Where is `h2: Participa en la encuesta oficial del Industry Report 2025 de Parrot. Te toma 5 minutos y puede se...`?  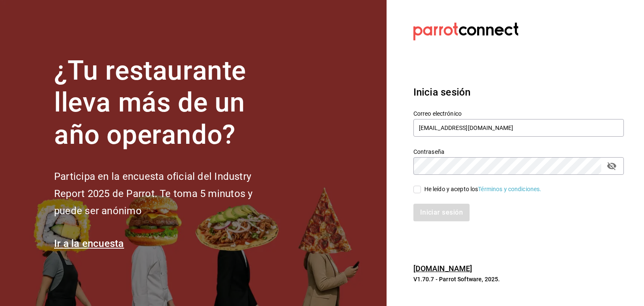 h2: Participa en la encuesta oficial del Industry Report 2025 de Parrot. Te toma 5 minutos y puede se... is located at coordinates (167, 194).